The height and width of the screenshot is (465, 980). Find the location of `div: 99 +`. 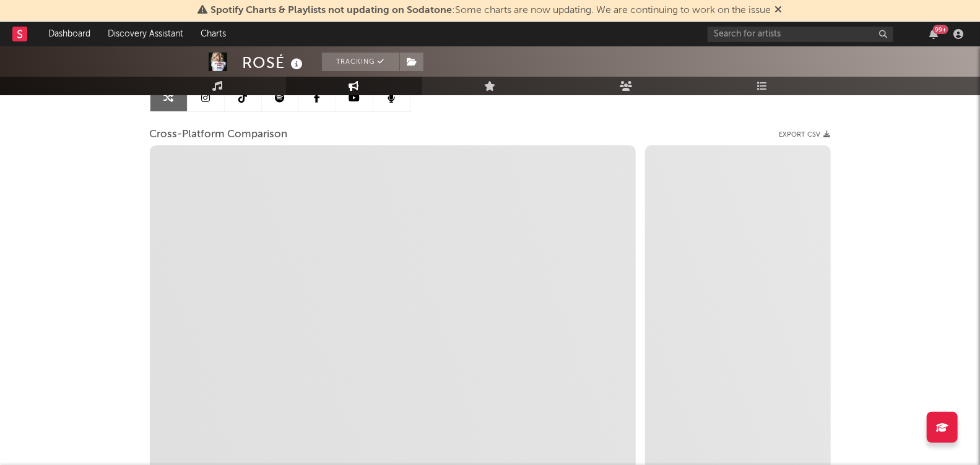

div: 99 + is located at coordinates (941, 29).